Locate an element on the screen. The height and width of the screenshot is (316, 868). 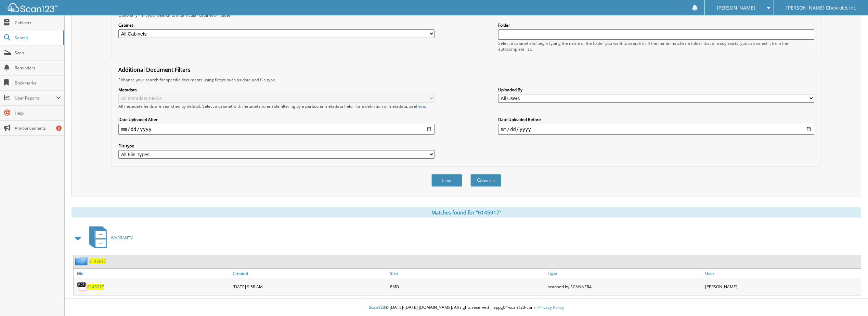
a: Type is located at coordinates (625, 273).